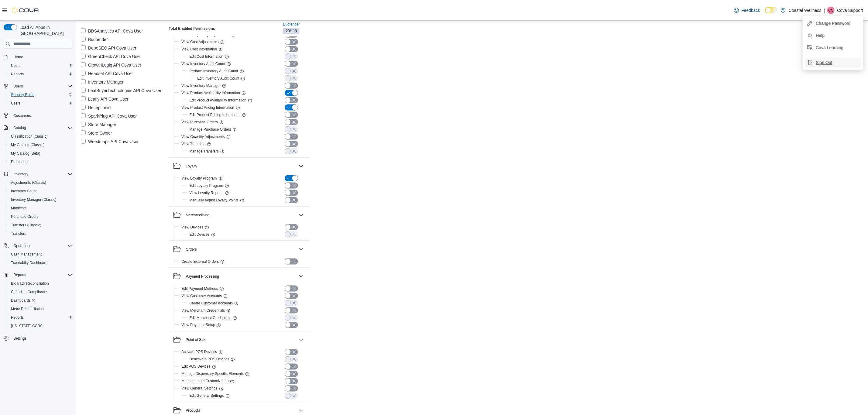 Image resolution: width=868 pixels, height=415 pixels. Describe the element at coordinates (209, 360) in the screenshot. I see `span: Deactivate POS Devices` at that location.